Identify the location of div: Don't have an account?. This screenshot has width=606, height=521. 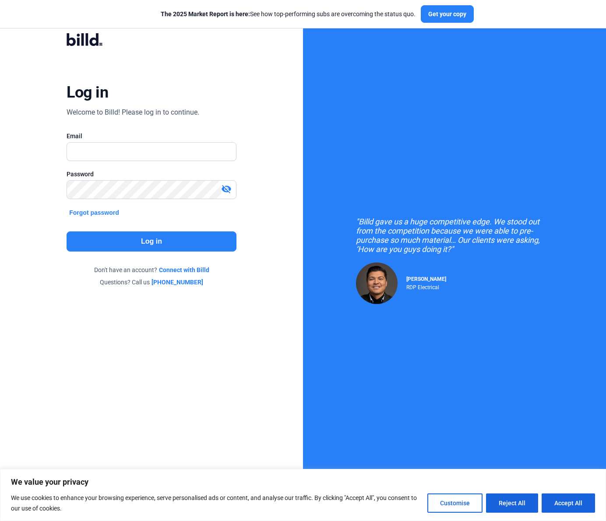
(151, 270).